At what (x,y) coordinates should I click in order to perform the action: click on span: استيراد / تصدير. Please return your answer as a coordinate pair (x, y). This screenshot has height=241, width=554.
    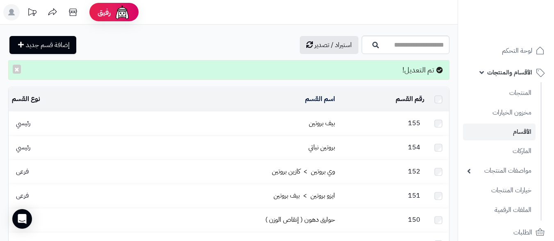
    Looking at the image, I should click on (333, 45).